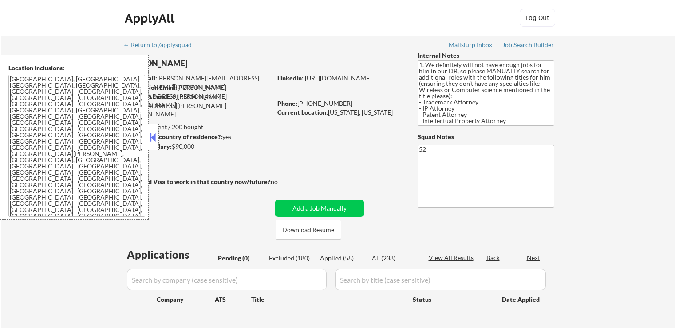 This screenshot has width=675, height=328. Describe the element at coordinates (452, 258) in the screenshot. I see `div: View All Results` at that location.